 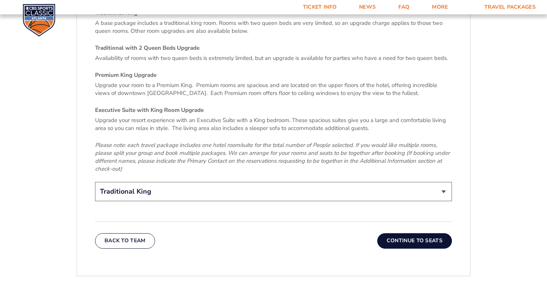 I want to click on p: Availability of rooms with two queen beds is extremely limited, but an upgrade is available for p..., so click(x=274, y=58).